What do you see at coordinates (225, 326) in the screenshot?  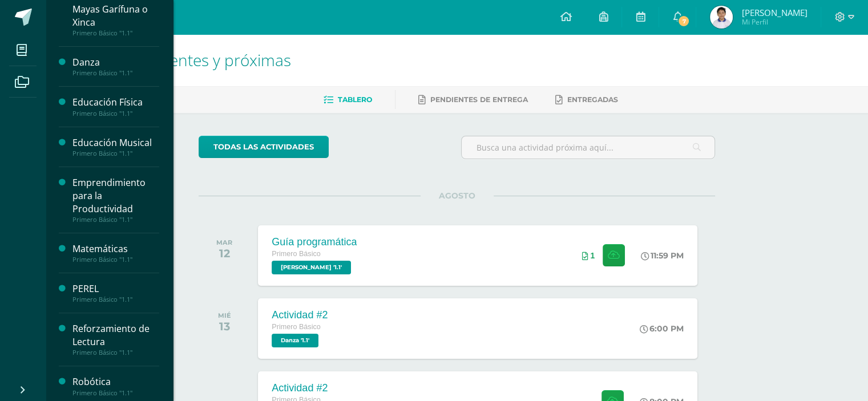 I see `div: 13` at bounding box center [225, 326].